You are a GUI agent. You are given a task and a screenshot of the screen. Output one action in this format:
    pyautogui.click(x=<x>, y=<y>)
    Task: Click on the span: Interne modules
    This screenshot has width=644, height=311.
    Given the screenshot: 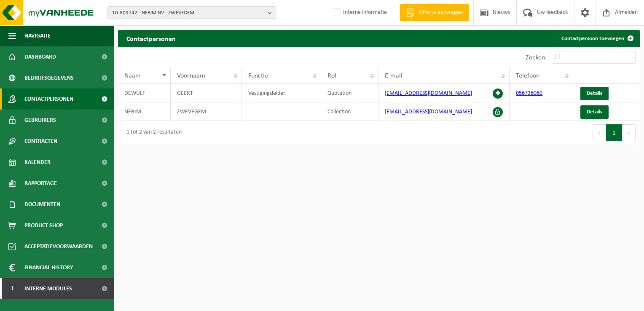 What is the action you would take?
    pyautogui.click(x=48, y=289)
    